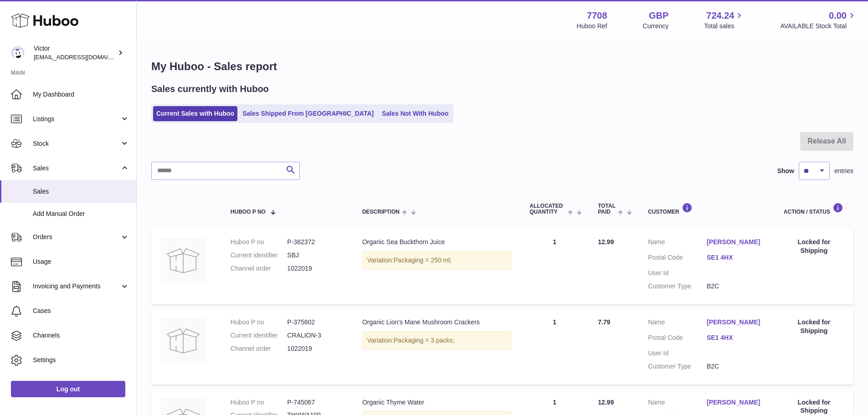 The width and height of the screenshot is (868, 415). Describe the element at coordinates (81, 360) in the screenshot. I see `span: Settings` at that location.